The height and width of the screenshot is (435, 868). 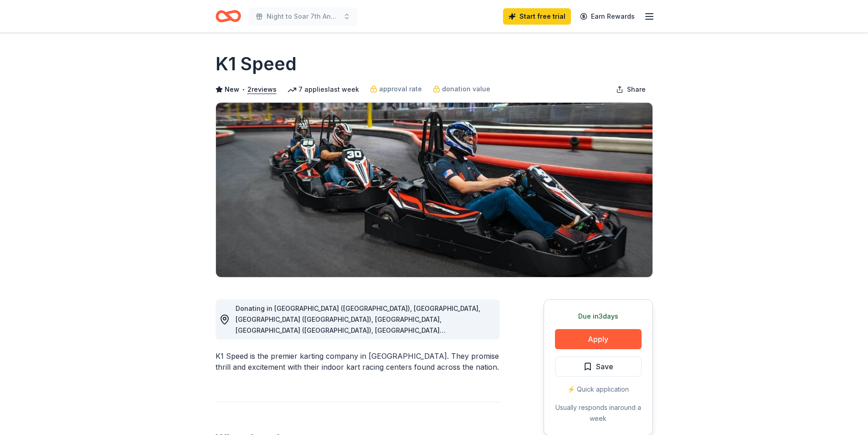 What do you see at coordinates (599, 316) in the screenshot?
I see `div: Due in 3 days` at bounding box center [599, 316].